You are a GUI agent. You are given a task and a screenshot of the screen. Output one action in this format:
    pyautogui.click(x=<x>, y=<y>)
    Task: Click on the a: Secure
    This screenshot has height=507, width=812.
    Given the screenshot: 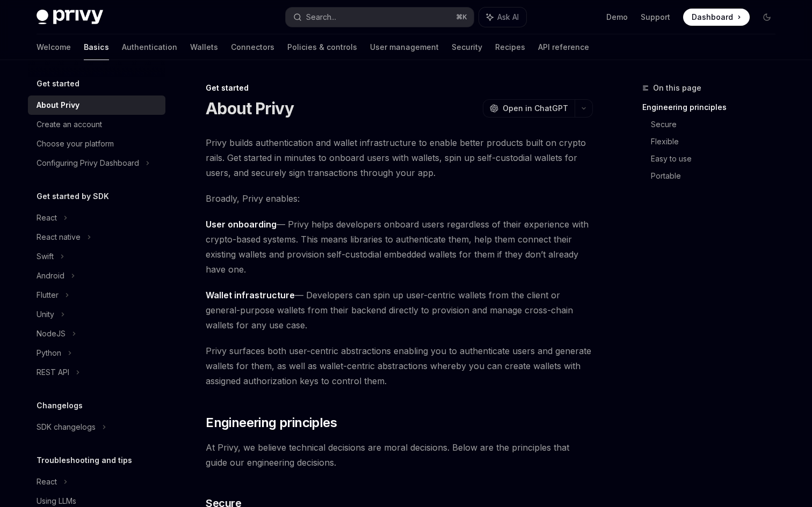 What is the action you would take?
    pyautogui.click(x=717, y=124)
    